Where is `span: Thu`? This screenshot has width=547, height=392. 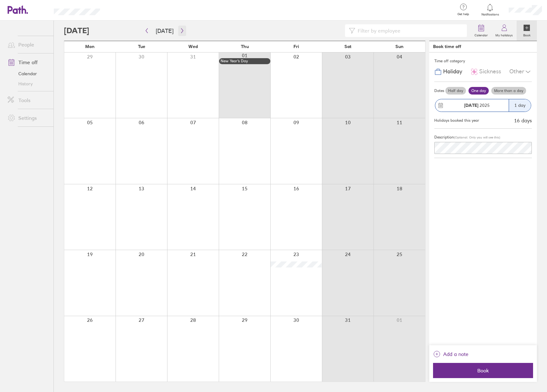
span: Thu is located at coordinates (245, 46).